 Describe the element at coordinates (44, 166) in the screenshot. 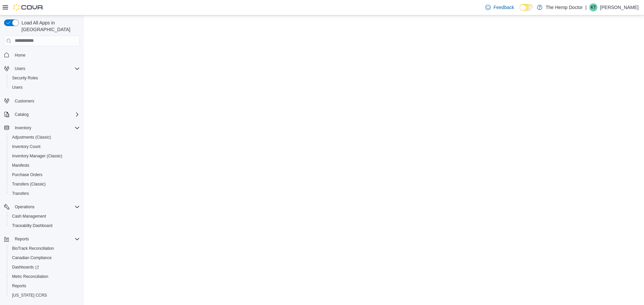

I see `button: Manifests` at that location.